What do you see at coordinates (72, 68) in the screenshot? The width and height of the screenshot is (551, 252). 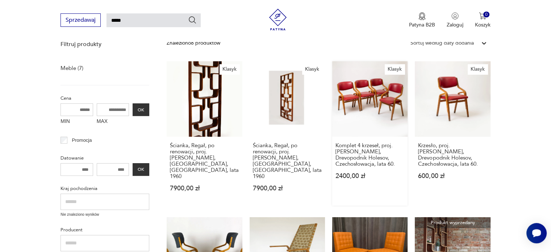 I see `a: Meble (7)` at bounding box center [72, 68].